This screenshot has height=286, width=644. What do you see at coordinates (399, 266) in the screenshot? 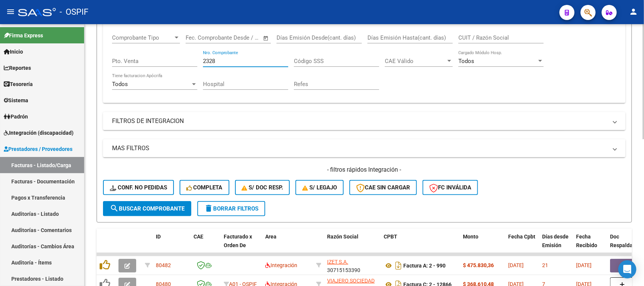
I see `i: Descargar documento` at bounding box center [399, 266].